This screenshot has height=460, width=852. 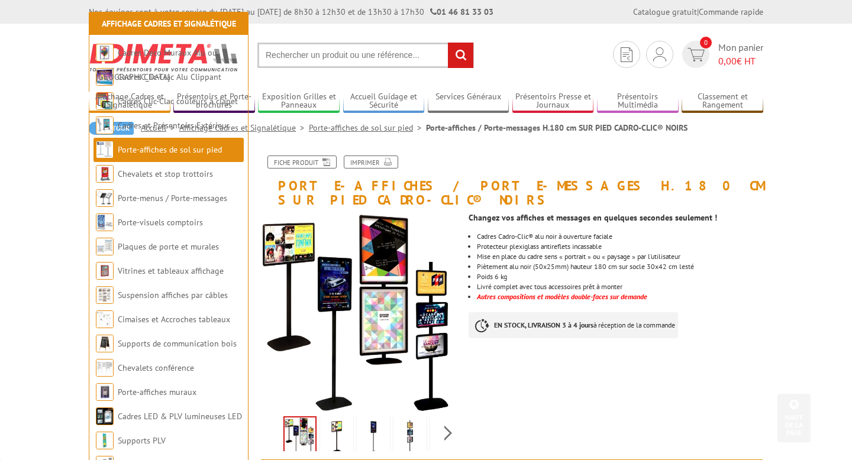 I want to click on a: Catalogue gratuit, so click(x=665, y=12).